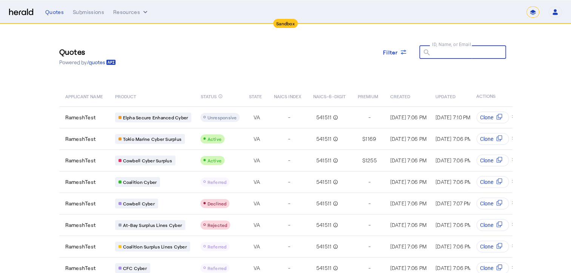 The height and width of the screenshot is (273, 571). What do you see at coordinates (208, 96) in the screenshot?
I see `span: STATUS` at bounding box center [208, 96].